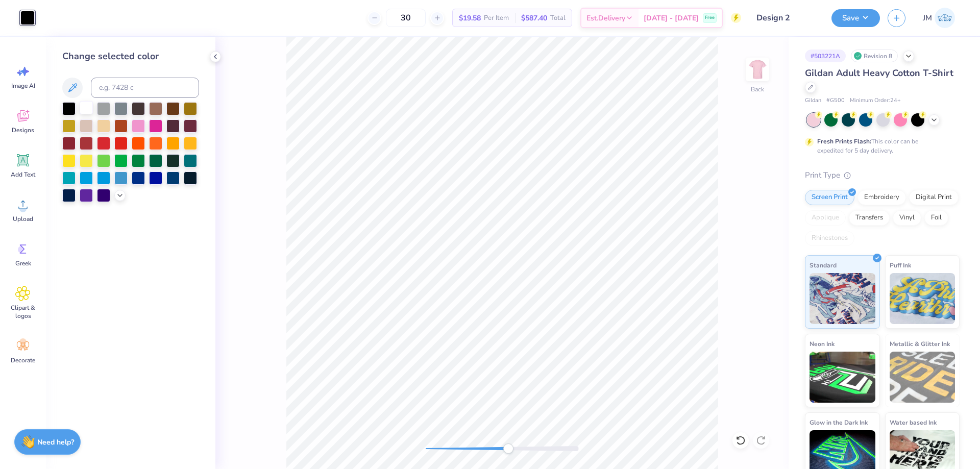  What do you see at coordinates (56, 442) in the screenshot?
I see `strong: Need help?` at bounding box center [56, 442].